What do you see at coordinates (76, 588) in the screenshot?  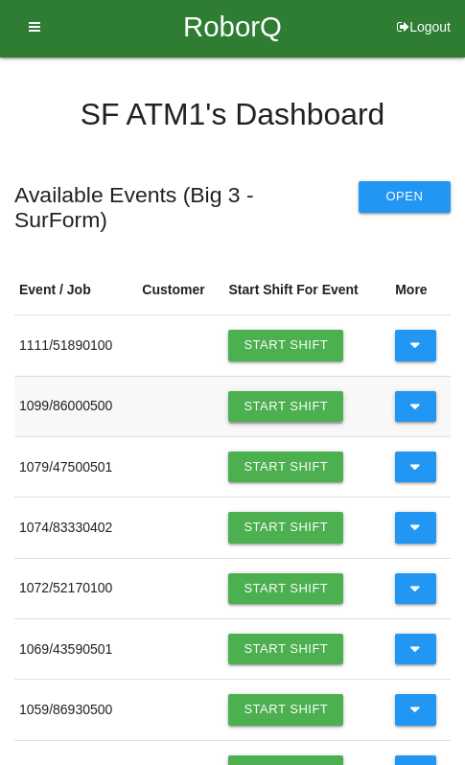 I see `td: 1072 / 52170100` at bounding box center [76, 588].